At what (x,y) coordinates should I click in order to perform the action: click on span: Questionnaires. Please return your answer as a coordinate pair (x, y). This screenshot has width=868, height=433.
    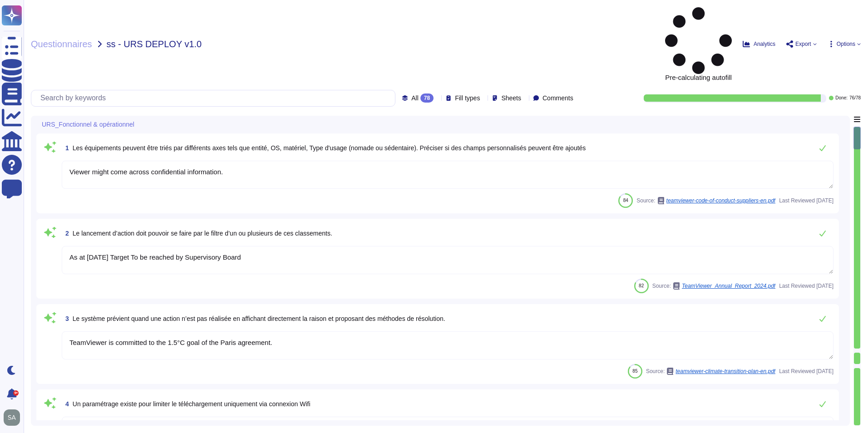
    Looking at the image, I should click on (61, 44).